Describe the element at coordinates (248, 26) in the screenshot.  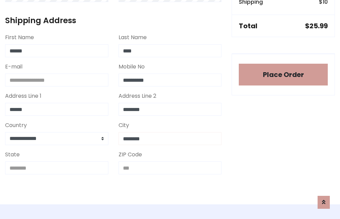
I see `h5: Total` at that location.